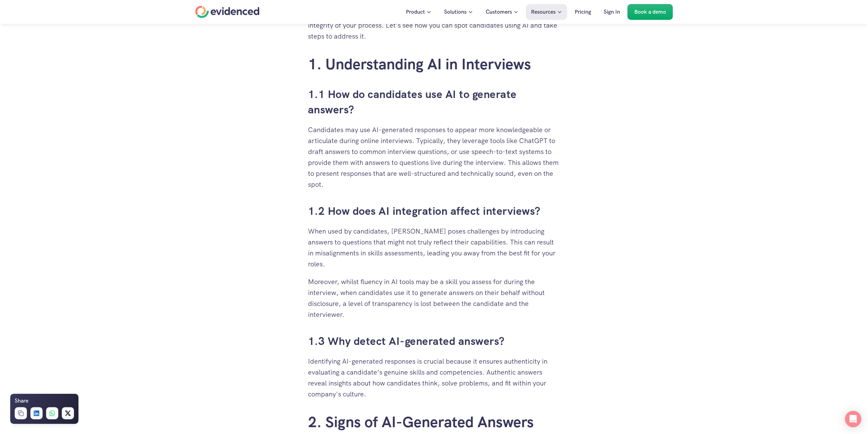 This screenshot has width=868, height=434. Describe the element at coordinates (583, 12) in the screenshot. I see `a: Pricing` at that location.